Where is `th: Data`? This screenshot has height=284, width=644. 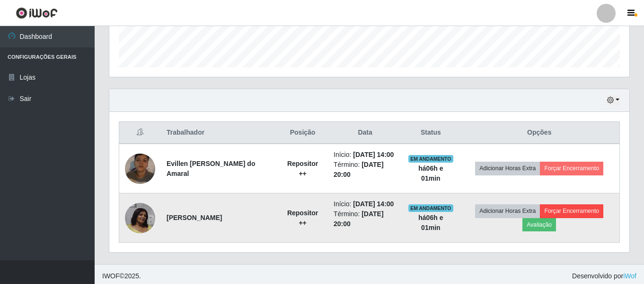
th: Data is located at coordinates (365, 133).